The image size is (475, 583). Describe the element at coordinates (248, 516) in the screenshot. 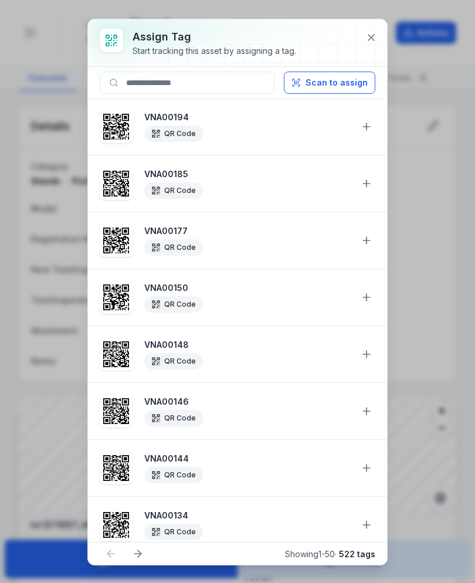

I see `strong: VNA00134` at that location.